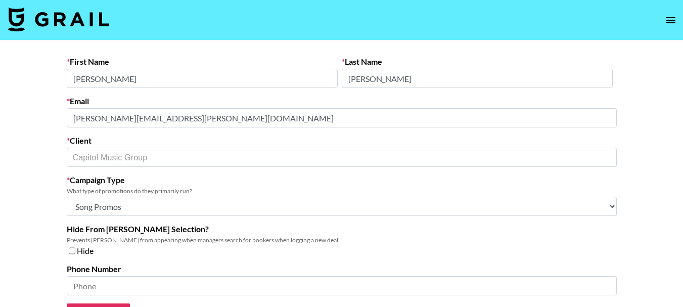 The height and width of the screenshot is (307, 683). What do you see at coordinates (342, 180) in the screenshot?
I see `label: Campaign Type` at bounding box center [342, 180].